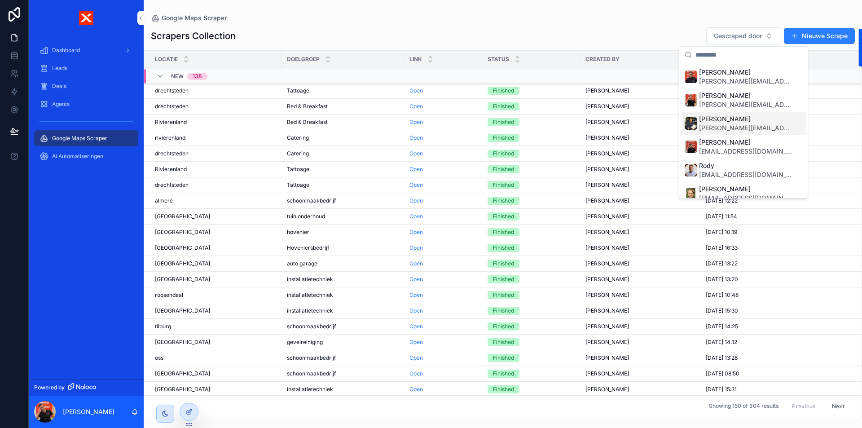 This screenshot has height=428, width=862. I want to click on a: rivierenland, so click(216, 138).